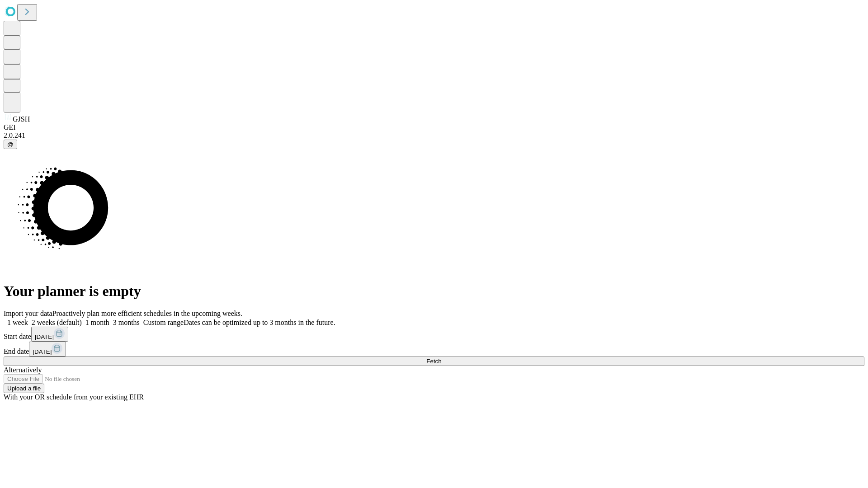 This screenshot has height=488, width=868. What do you see at coordinates (163, 322) in the screenshot?
I see `span: Custom range` at bounding box center [163, 322].